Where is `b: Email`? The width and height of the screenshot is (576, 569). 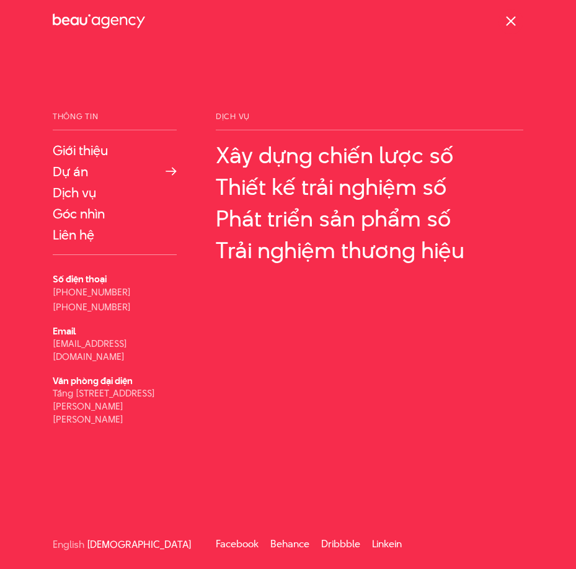 b: Email is located at coordinates (64, 331).